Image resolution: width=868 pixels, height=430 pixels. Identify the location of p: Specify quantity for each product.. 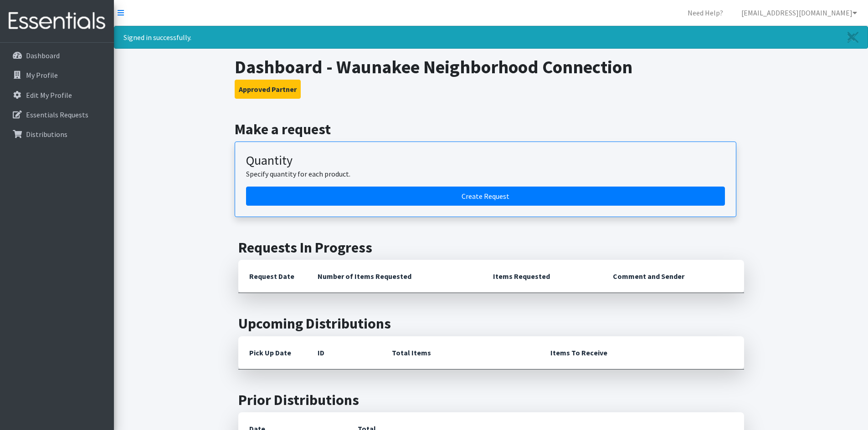
(485, 174).